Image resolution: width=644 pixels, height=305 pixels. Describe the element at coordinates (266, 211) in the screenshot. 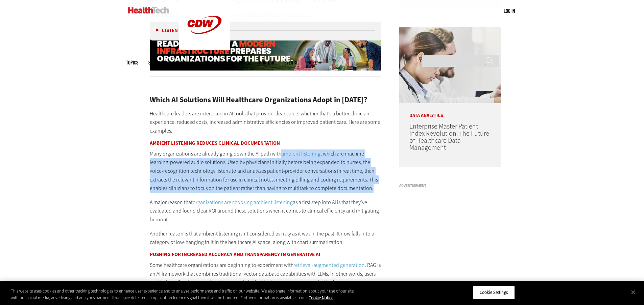

I see `p: A major reason that as a first step into AI is that they’ve evaluated and found clear ROI around ...` at that location.